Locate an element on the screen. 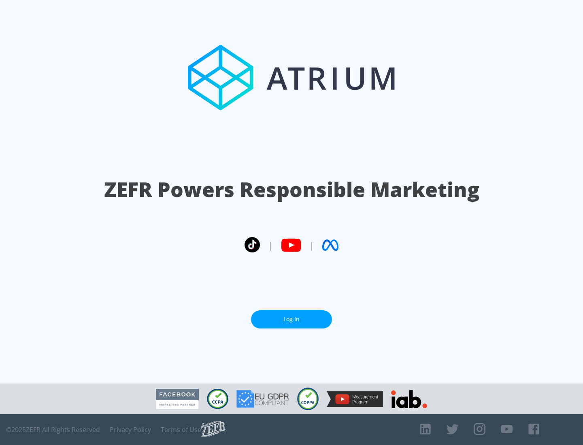 This screenshot has width=583, height=445. img: IAB is located at coordinates (409, 399).